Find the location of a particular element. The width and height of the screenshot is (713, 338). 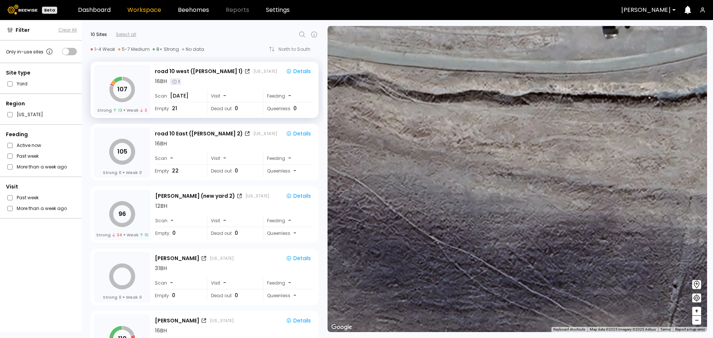

div: Only in-use sites is located at coordinates (30, 52).